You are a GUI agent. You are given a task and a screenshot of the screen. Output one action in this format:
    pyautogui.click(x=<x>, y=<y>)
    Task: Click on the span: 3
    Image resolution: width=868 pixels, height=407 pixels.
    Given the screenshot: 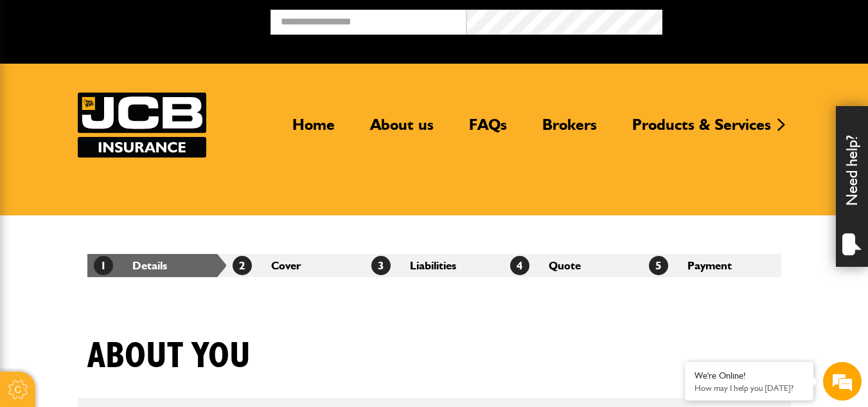 What is the action you would take?
    pyautogui.click(x=381, y=266)
    